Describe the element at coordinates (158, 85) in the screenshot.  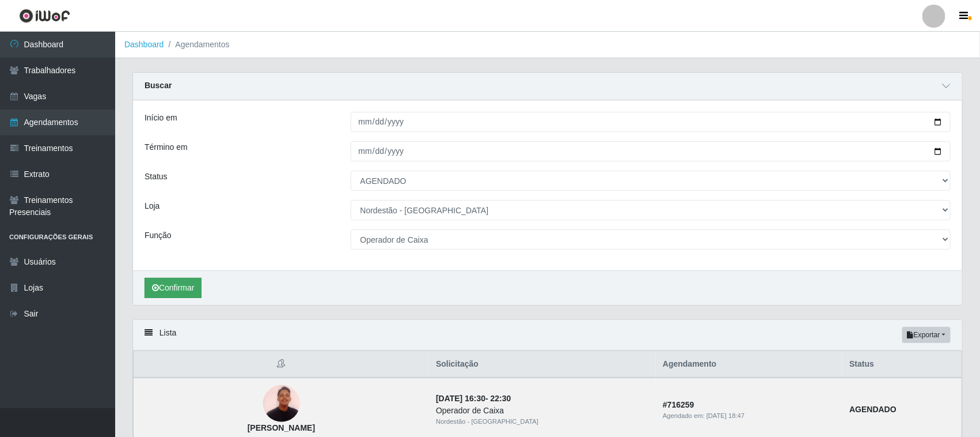
I see `strong: Buscar` at that location.